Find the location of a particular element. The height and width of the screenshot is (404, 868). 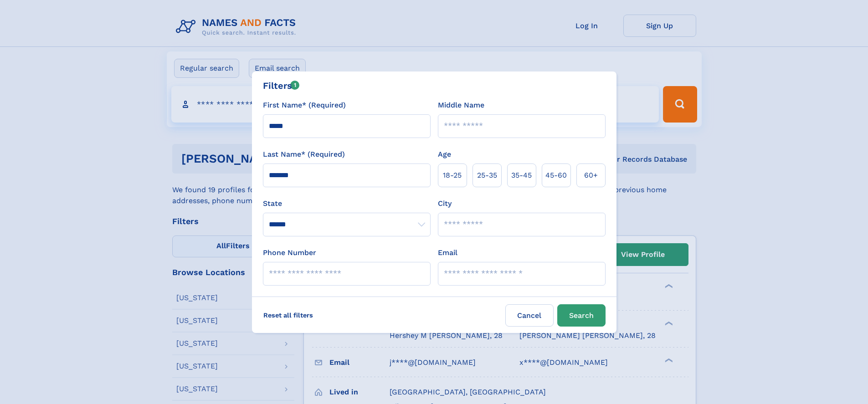

span: 35‑45 is located at coordinates (521, 175).